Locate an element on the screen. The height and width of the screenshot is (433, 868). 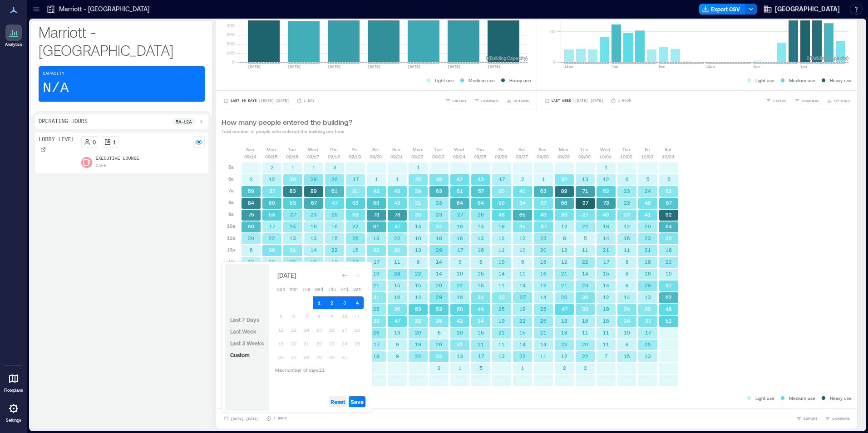
p: Wed is located at coordinates (313, 149).